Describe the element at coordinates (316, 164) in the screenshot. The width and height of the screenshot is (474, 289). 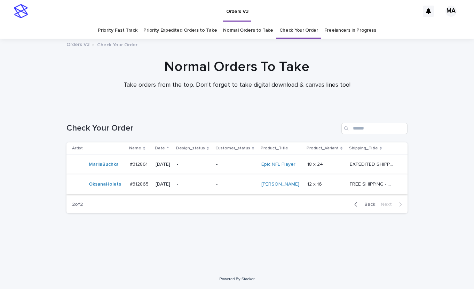
I see `p: 18 x 24` at that location.